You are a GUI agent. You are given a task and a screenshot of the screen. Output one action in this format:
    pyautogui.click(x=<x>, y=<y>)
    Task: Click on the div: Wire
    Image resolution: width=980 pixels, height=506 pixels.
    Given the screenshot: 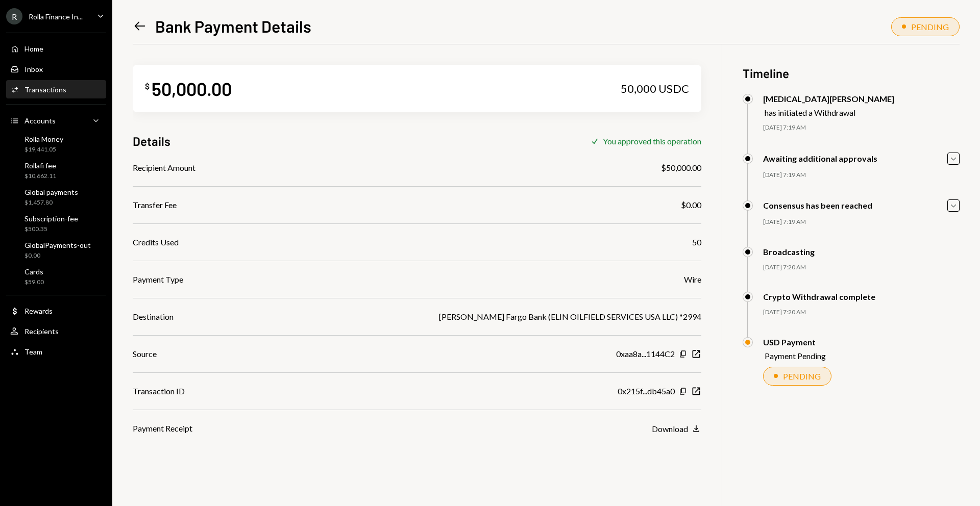 What is the action you would take?
    pyautogui.click(x=692, y=279)
    